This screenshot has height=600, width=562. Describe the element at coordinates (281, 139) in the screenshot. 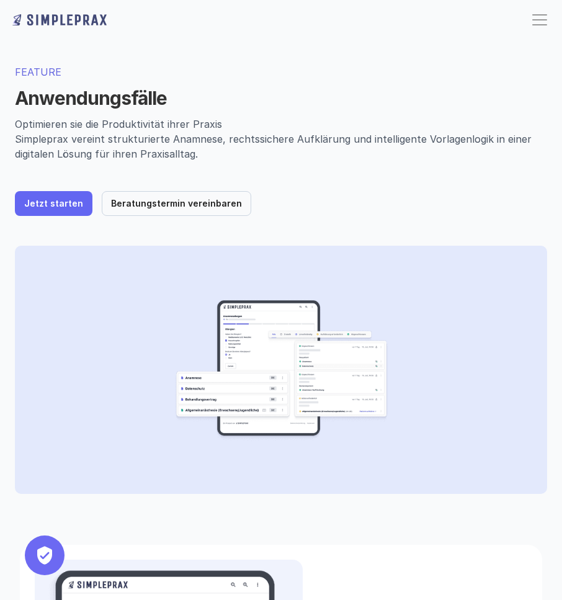

I see `p: Optimieren sie die Produktivität ihrer Praxis Simpleprax vereint strukturierte Anamnese, rechtssi...` at that location.